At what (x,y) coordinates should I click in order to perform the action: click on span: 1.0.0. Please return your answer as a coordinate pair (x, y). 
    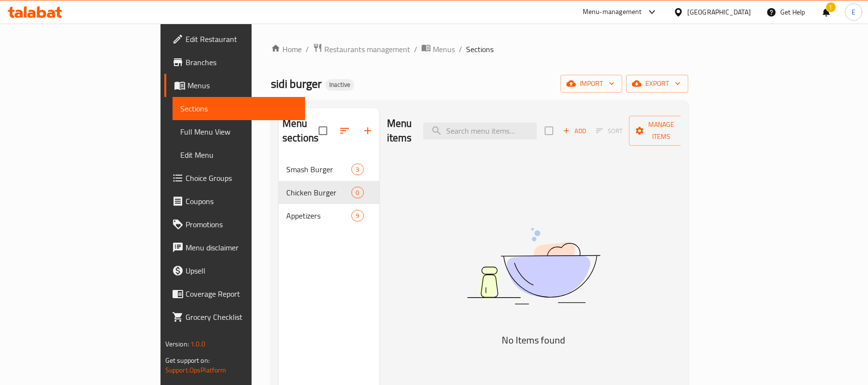
    Looking at the image, I should click on (198, 344).